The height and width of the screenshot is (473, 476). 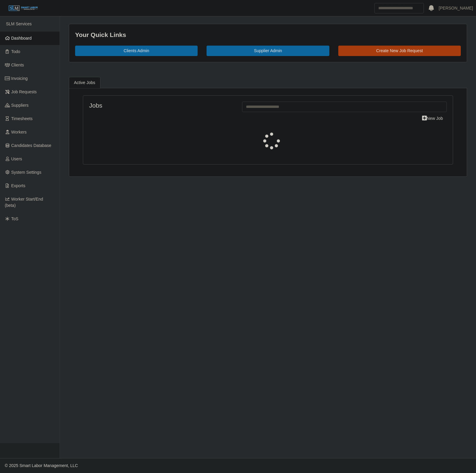 I want to click on span: Invoicing, so click(x=20, y=78).